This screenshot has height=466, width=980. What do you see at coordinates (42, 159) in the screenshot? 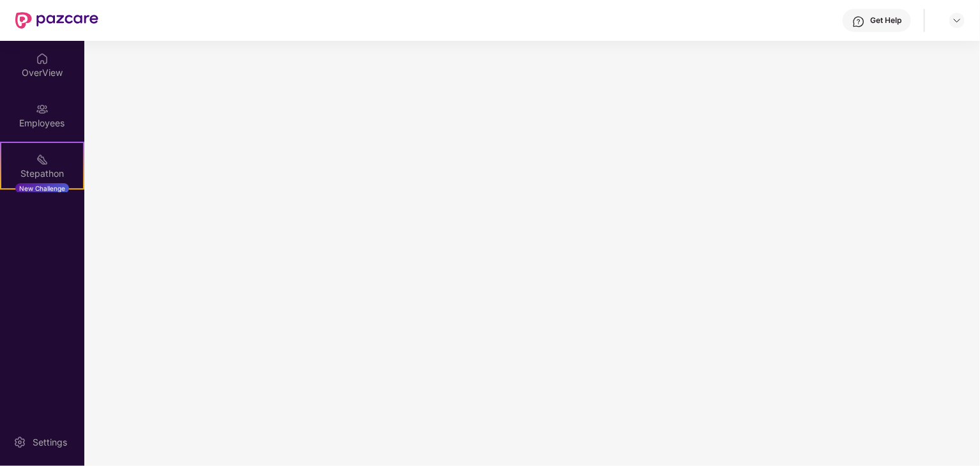
I see `img: svg+xml;base64,PHN2ZyB4bWxucz0iaHR0cDovL3d3dy53My5vcmcvMjAwMC9zdmciIHdpZHRoPSIyMSIgaGVpZ2h0PSIyMC...` at bounding box center [42, 159].